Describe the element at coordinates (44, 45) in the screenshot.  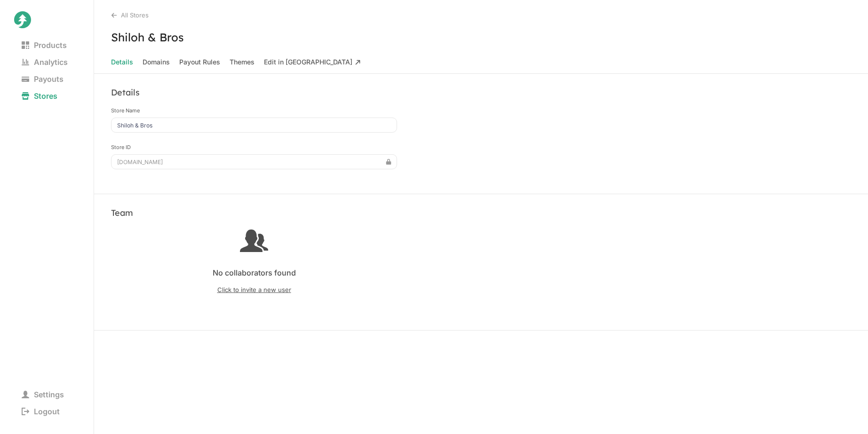
I see `span: Products` at that location.